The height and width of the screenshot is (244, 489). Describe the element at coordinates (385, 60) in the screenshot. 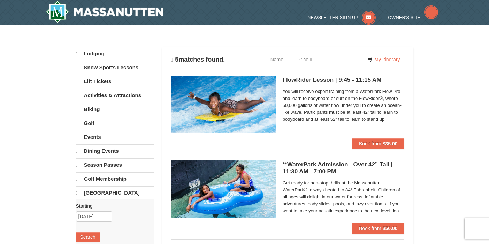

I see `a: My Itinerary` at that location.